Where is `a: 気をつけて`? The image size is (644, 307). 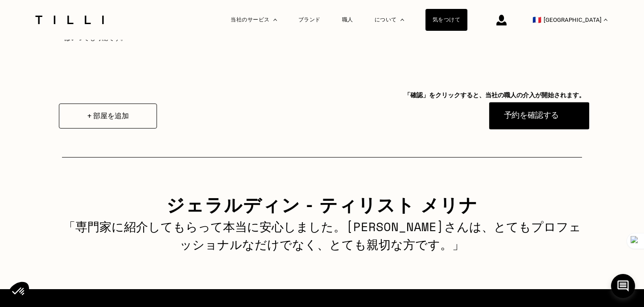 a: 気をつけて is located at coordinates (447, 19).